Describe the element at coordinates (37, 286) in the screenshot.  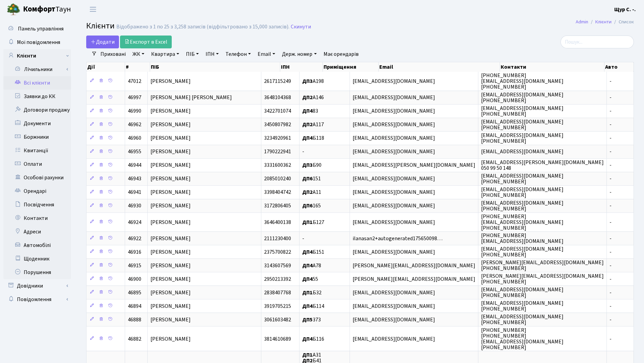
I see `a: Довідники` at that location.